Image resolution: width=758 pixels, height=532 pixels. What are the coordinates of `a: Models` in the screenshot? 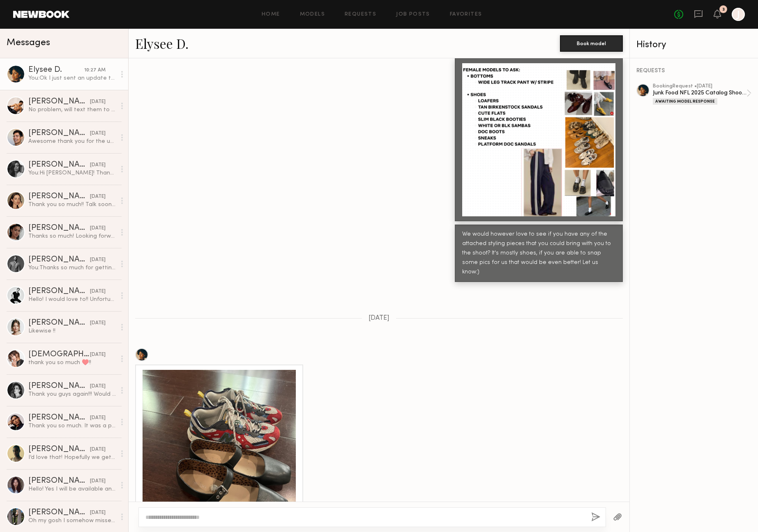 It's located at (312, 14).